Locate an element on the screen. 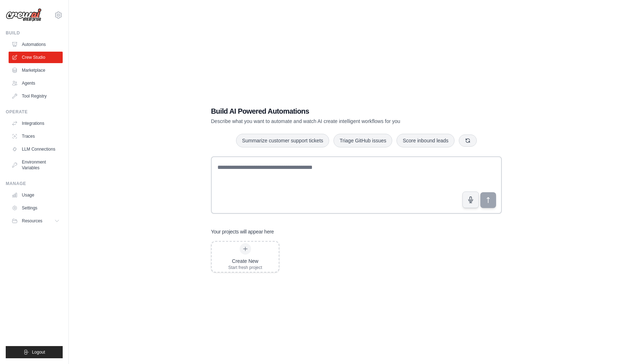 This screenshot has width=644, height=364. span: Logout is located at coordinates (38, 352).